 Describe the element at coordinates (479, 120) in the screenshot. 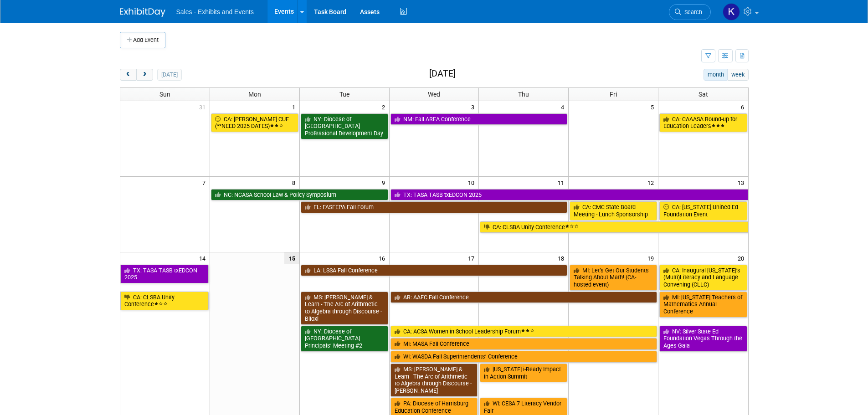

I see `a: NM: Fall AREA Conference` at that location.